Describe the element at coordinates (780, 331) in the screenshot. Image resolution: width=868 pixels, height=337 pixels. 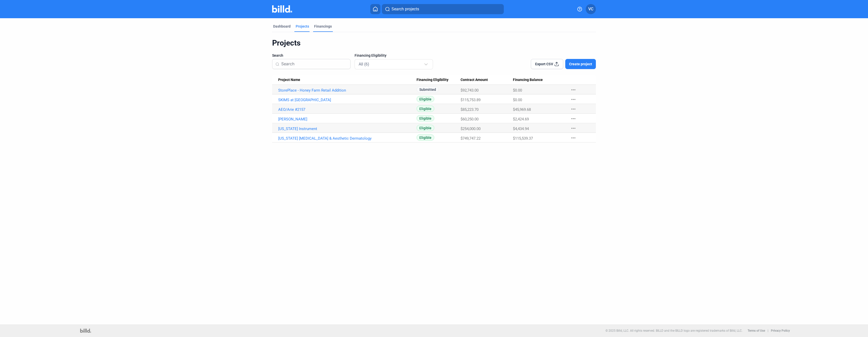
I see `b: Privacy Policy` at that location.